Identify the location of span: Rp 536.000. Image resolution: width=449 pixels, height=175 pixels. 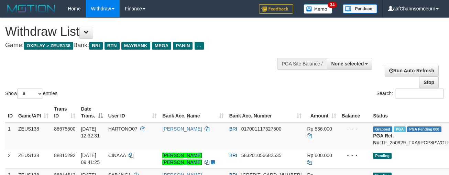
(319, 128).